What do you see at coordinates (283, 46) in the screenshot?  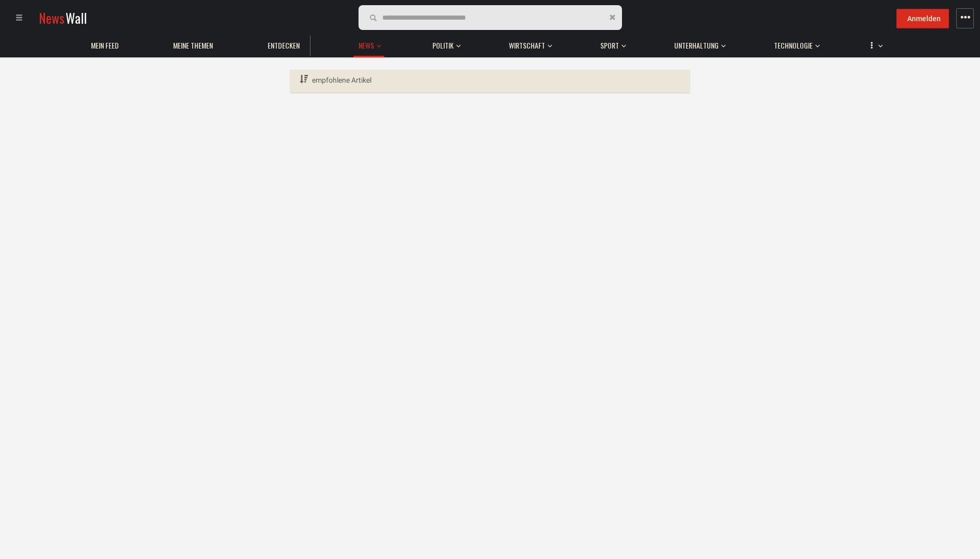 I see `span: Entdecken` at bounding box center [283, 46].